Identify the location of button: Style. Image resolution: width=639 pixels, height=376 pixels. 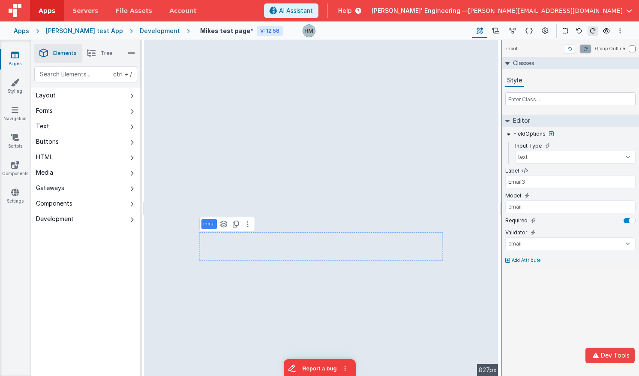
(515, 81).